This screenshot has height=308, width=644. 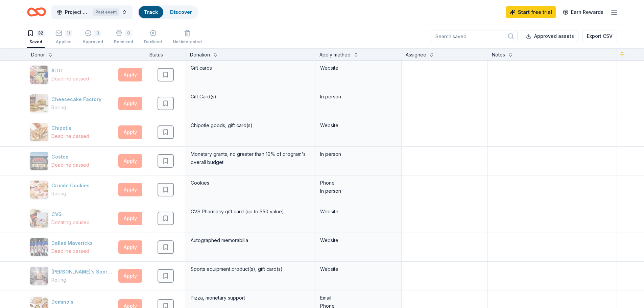 What do you see at coordinates (166, 54) in the screenshot?
I see `div: Status` at bounding box center [166, 54].